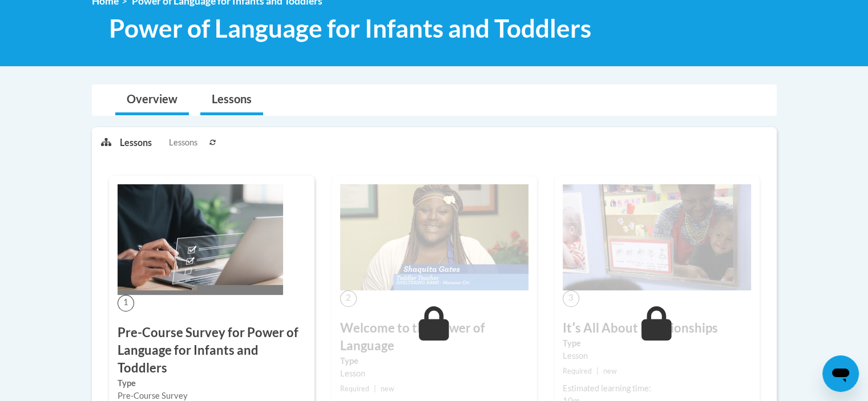  I want to click on h3: Pre-Course Survey for Power of Language for Infants and Toddlers, so click(212, 350).